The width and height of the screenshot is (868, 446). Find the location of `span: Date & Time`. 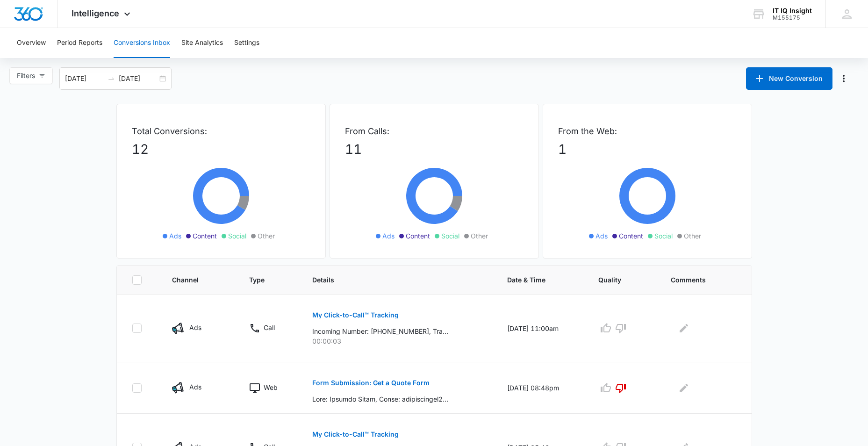

span: Date & Time is located at coordinates (534, 280).